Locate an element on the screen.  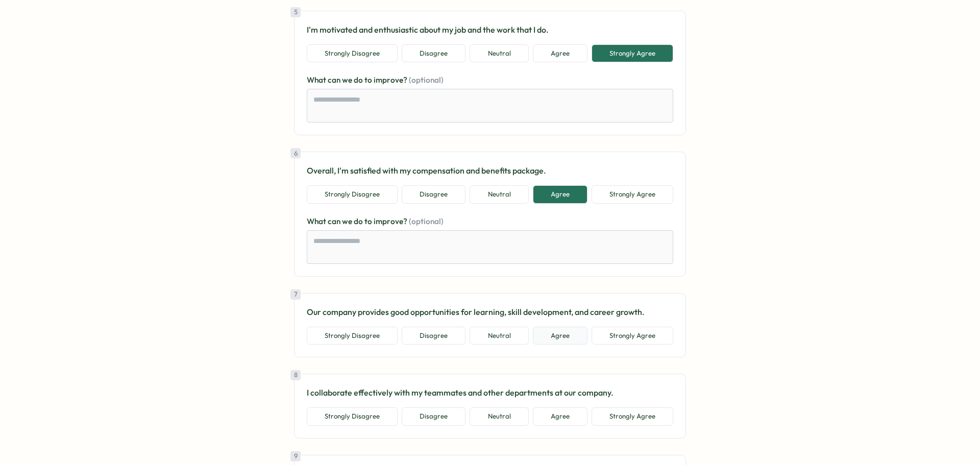
div: 5 is located at coordinates (295, 12).